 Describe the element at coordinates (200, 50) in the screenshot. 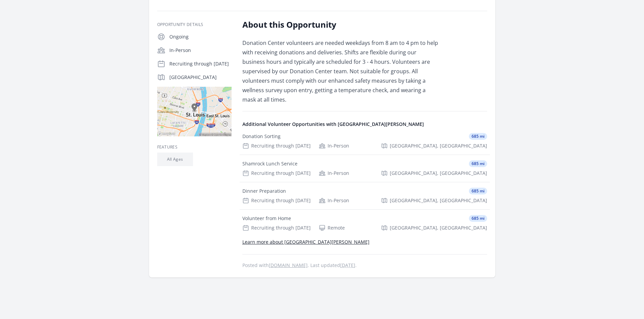

I see `p: In-Person` at that location.